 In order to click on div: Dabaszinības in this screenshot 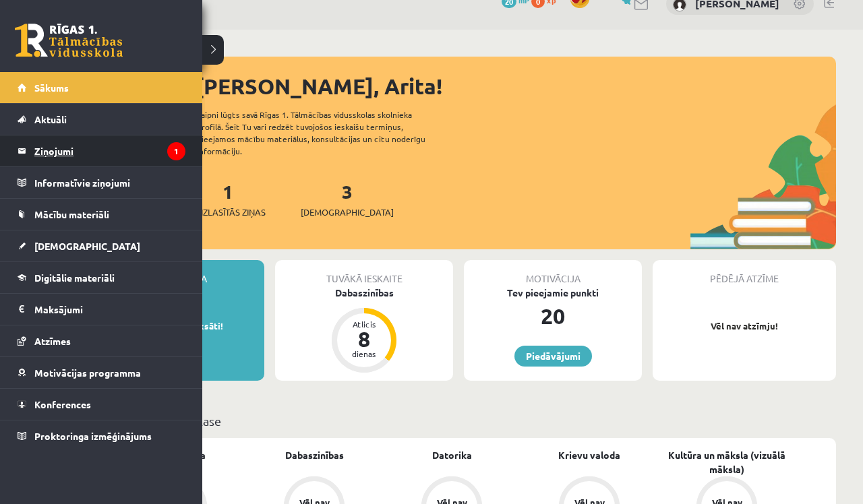, I will do `click(364, 293)`.